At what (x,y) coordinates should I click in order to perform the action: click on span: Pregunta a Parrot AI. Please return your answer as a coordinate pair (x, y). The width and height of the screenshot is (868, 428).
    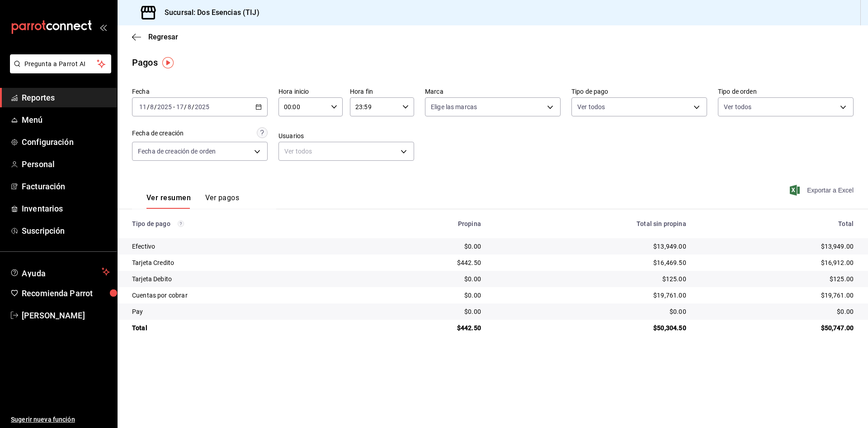
    Looking at the image, I should click on (61, 64).